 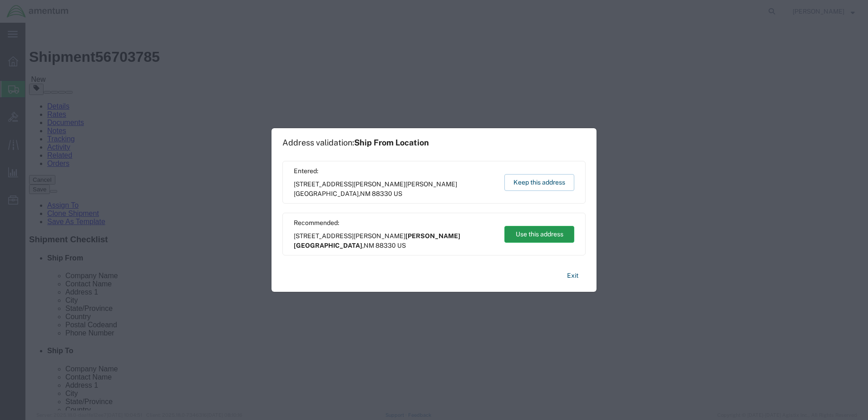 What do you see at coordinates (395, 171) in the screenshot?
I see `span: Entered:` at bounding box center [395, 171].